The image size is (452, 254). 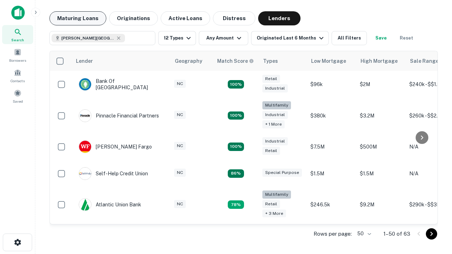 What do you see at coordinates (379, 61) in the screenshot?
I see `div: High Mortgage` at bounding box center [379, 61].